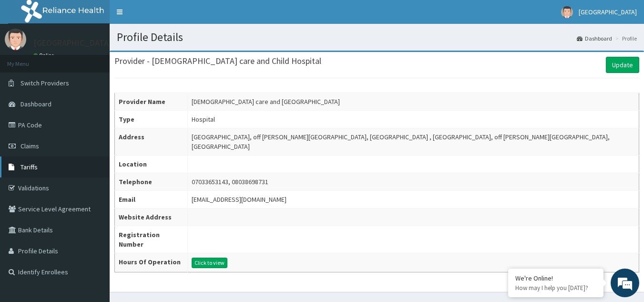 Image resolution: width=644 pixels, height=302 pixels. What do you see at coordinates (151, 217) in the screenshot?
I see `th: Website Address` at bounding box center [151, 217].